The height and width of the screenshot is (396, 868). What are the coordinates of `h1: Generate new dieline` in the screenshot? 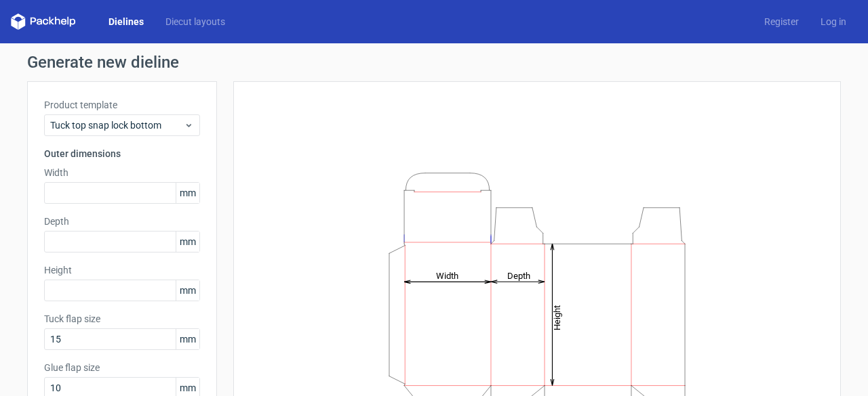 It's located at (434, 62).